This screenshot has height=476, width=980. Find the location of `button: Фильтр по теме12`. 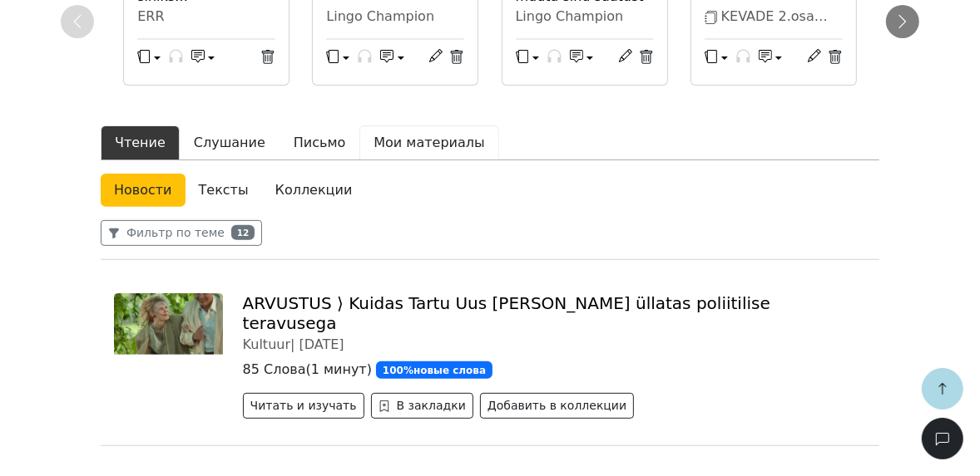

button: Фильтр по теме12 is located at coordinates (182, 233).